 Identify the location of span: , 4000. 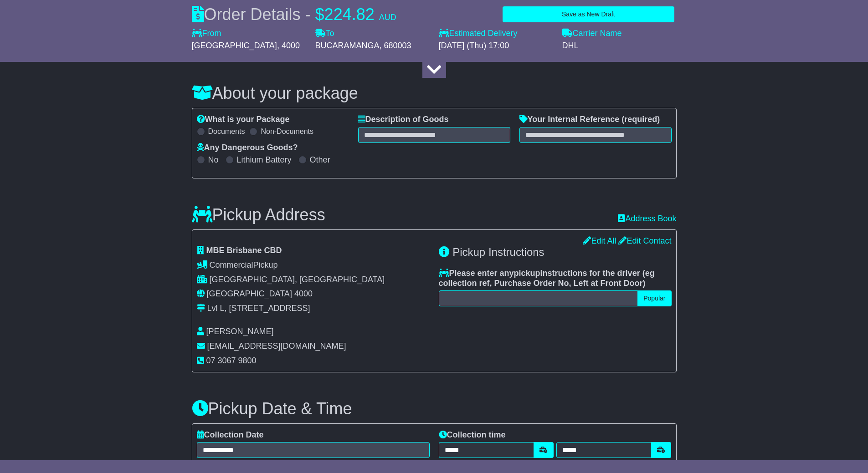
(288, 45).